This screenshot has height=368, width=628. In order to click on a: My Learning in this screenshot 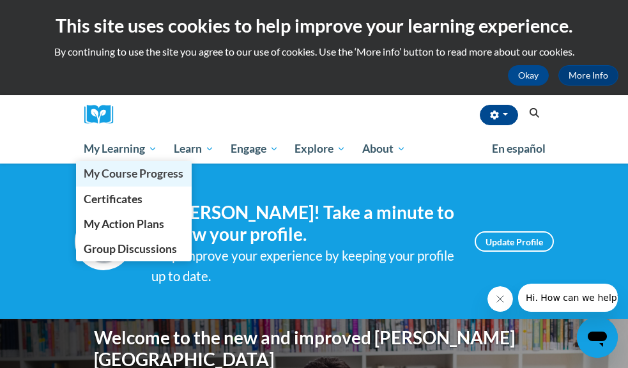, I will do `click(121, 149)`.